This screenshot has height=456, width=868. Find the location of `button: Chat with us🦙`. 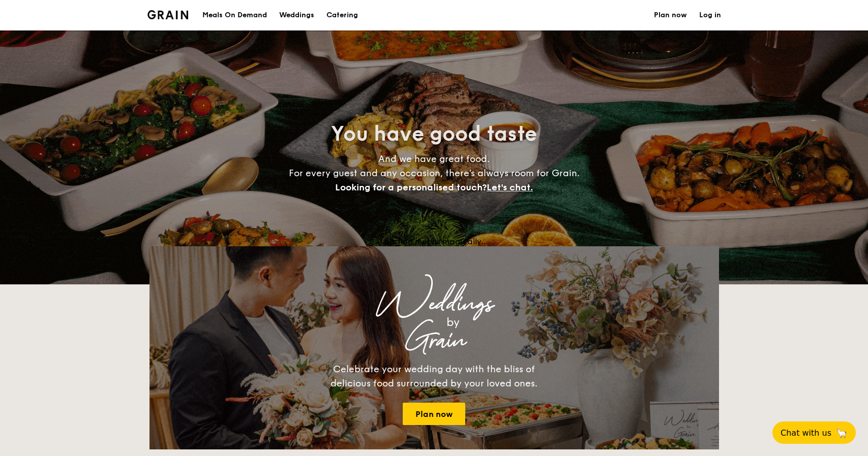

button: Chat with us🦙 is located at coordinates (814, 432).